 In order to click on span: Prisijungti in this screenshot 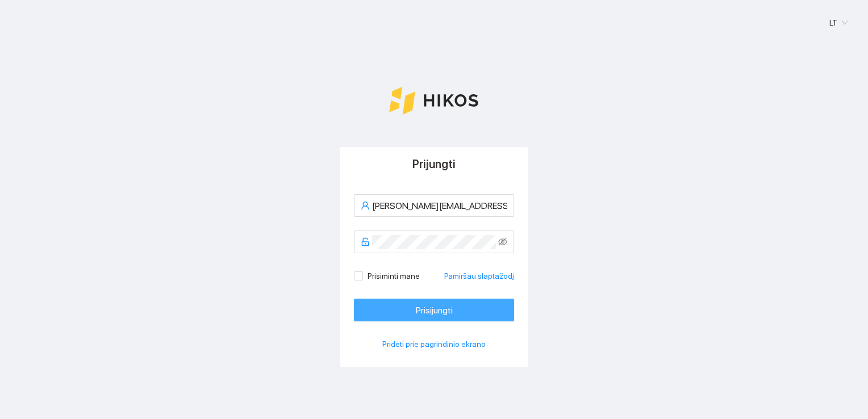, I will do `click(434, 310)`.